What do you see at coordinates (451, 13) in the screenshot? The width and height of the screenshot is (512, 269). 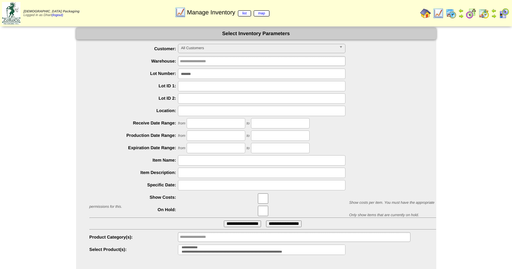 I see `img: calendarprod.gif` at bounding box center [451, 13].